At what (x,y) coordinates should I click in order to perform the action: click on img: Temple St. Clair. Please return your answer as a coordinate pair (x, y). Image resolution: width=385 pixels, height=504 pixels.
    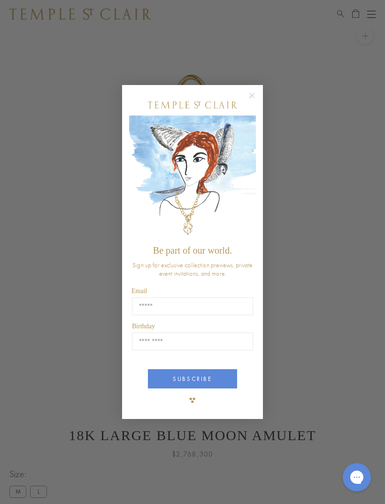
    Looking at the image, I should click on (193, 105).